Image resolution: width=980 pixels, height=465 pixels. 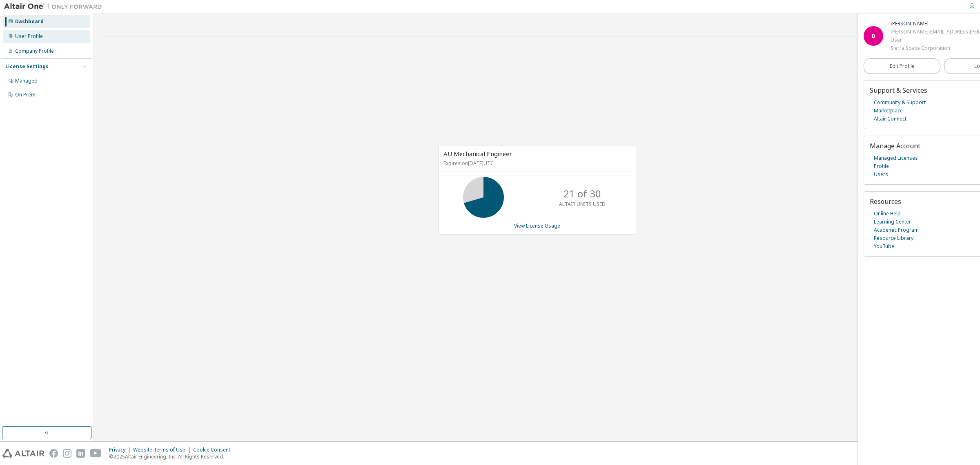 What do you see at coordinates (67, 454) in the screenshot?
I see `img: instagram.svg` at bounding box center [67, 454].